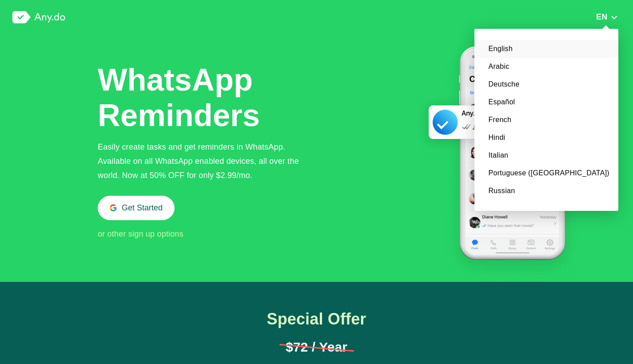 Image resolution: width=633 pixels, height=364 pixels. What do you see at coordinates (602, 17) in the screenshot?
I see `span: EN` at bounding box center [602, 17].